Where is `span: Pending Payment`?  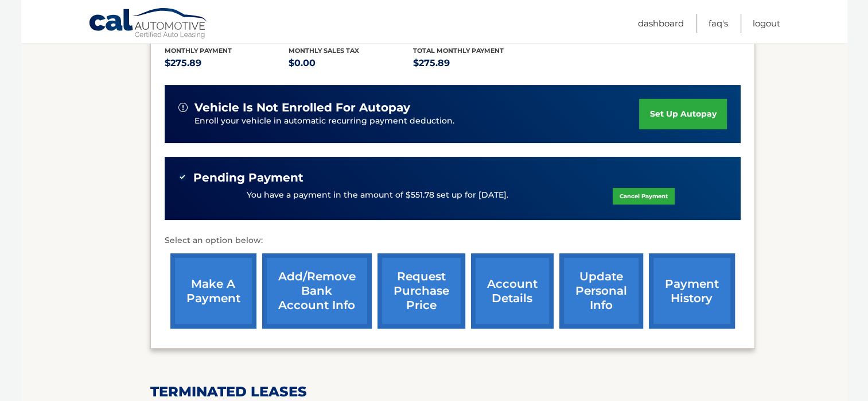 span: Pending Payment is located at coordinates (249, 177).